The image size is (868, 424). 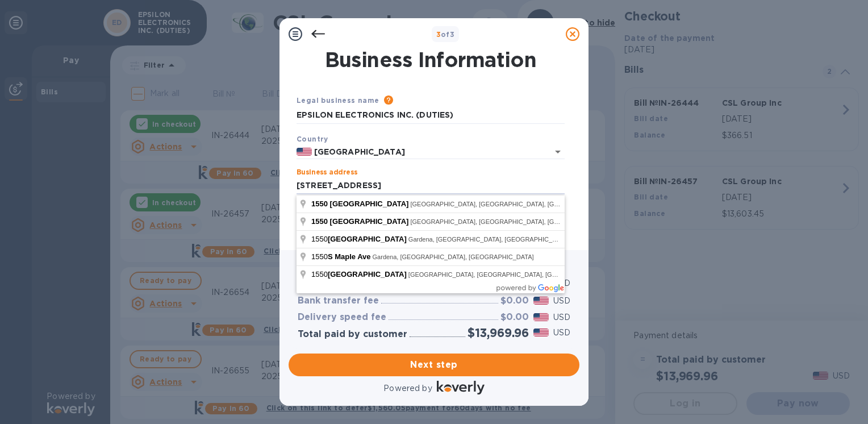 What do you see at coordinates (326, 173) in the screenshot?
I see `label: Business address` at bounding box center [326, 173].